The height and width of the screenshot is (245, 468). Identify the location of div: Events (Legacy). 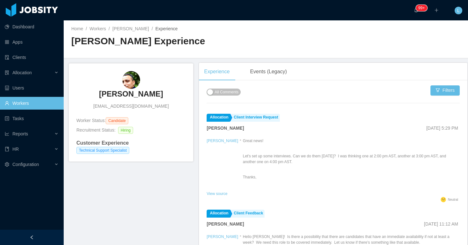
(268, 72).